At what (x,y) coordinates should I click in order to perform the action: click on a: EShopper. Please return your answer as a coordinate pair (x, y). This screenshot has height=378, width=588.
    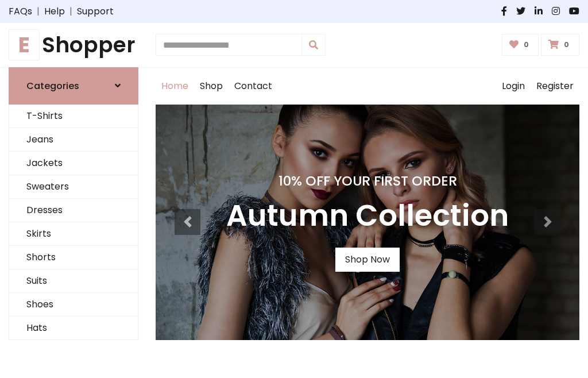
    Looking at the image, I should click on (73, 45).